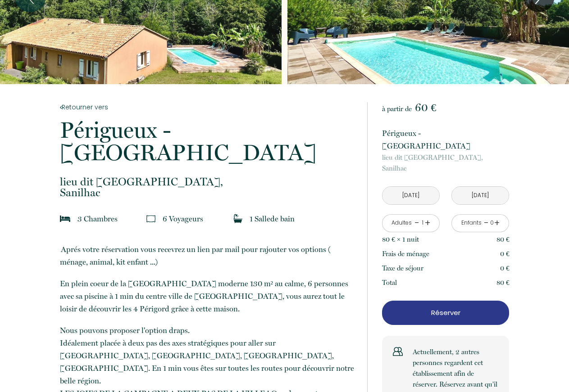 The image size is (569, 392). Describe the element at coordinates (151, 219) in the screenshot. I see `img: guests` at that location.